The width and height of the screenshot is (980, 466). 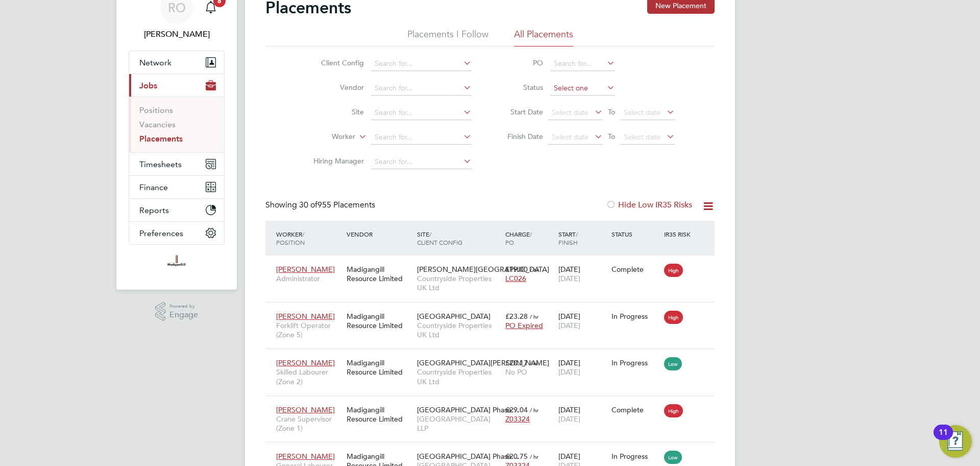 I want to click on span: PO Expired, so click(x=525, y=325).